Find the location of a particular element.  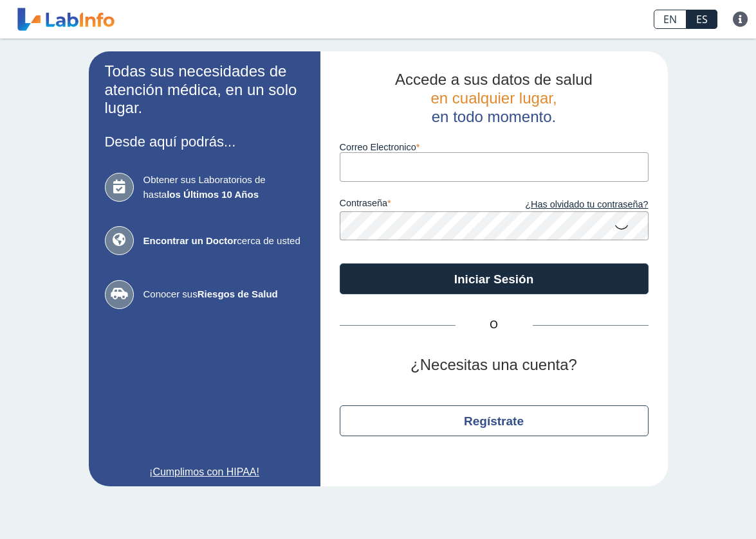

h2: ¿Necesitas una cuenta? is located at coordinates (494, 365).